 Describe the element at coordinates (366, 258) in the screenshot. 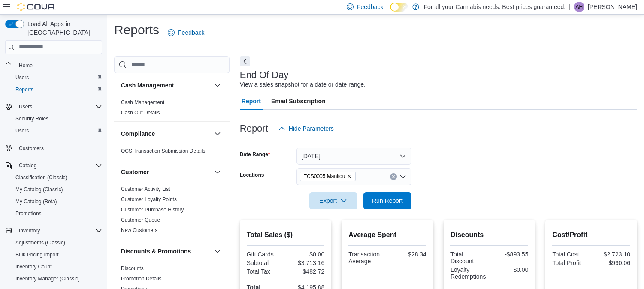

I see `div: Transaction Average` at that location.